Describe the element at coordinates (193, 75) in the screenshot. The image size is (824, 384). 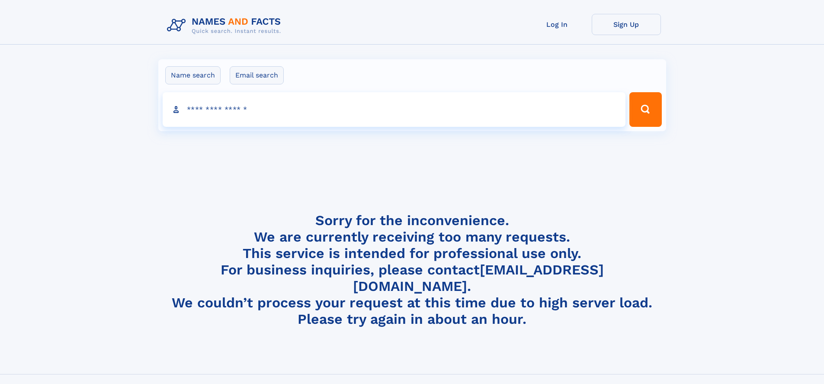
I see `label: Name search` at that location.